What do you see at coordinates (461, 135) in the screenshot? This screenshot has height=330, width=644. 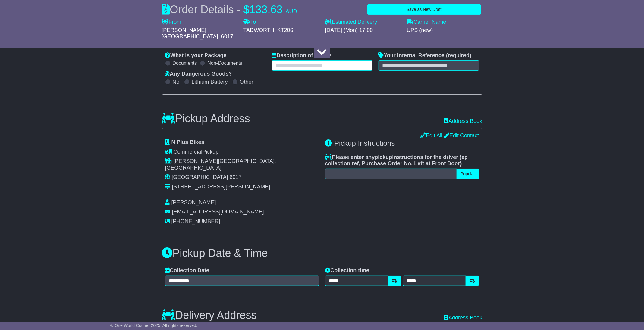 I see `a: Edit Contact` at bounding box center [461, 135].